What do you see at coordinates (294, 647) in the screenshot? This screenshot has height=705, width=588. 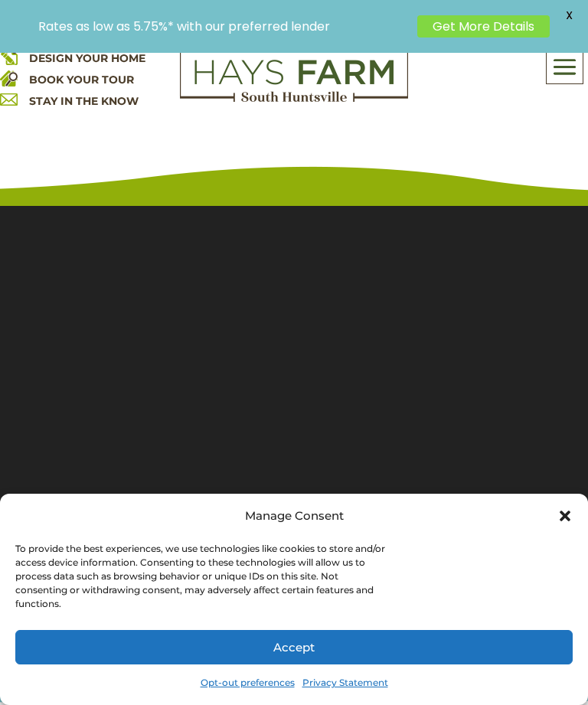 I see `button: Accept` at bounding box center [294, 647].